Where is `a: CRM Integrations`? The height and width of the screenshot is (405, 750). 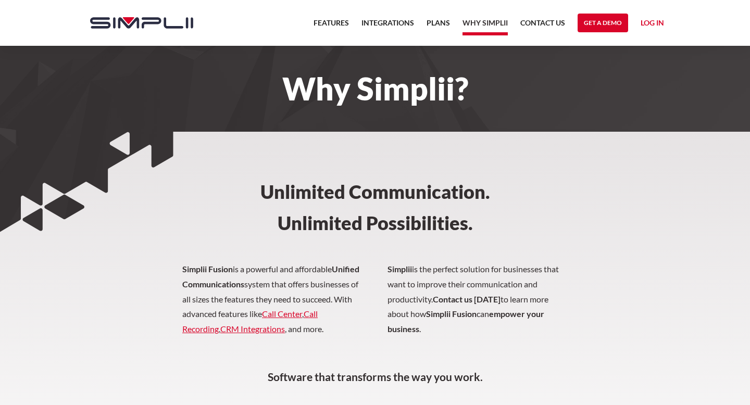
a: CRM Integrations is located at coordinates (252, 328).